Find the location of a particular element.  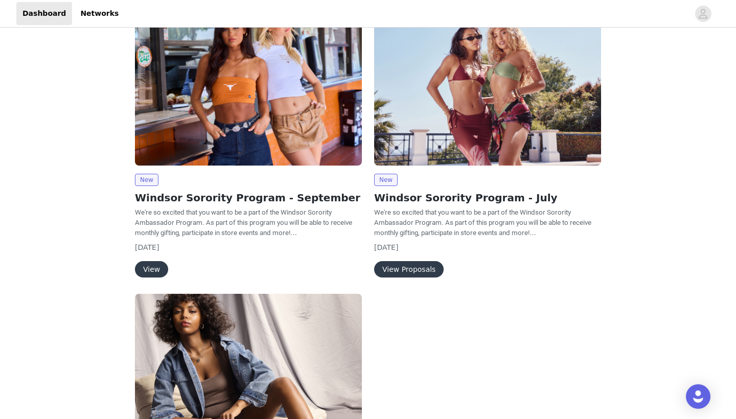

a: Networks is located at coordinates (99, 13).